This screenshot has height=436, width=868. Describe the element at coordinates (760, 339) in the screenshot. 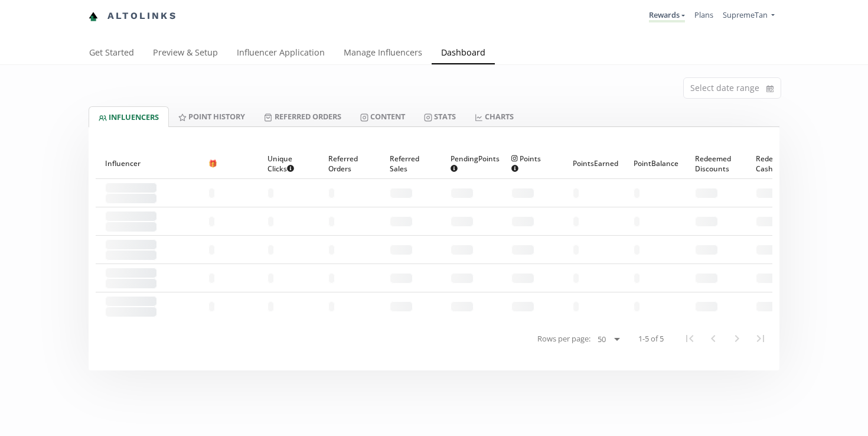

I see `button: Last Page` at that location.